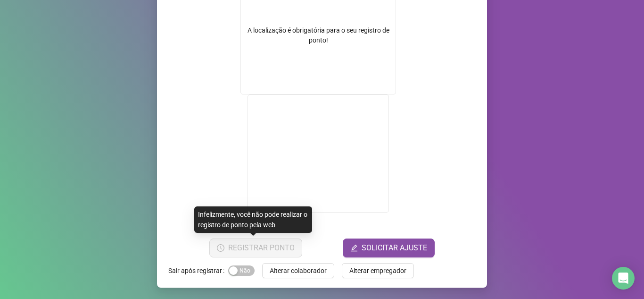  Describe the element at coordinates (298, 270) in the screenshot. I see `span: Alterar colaborador` at that location.